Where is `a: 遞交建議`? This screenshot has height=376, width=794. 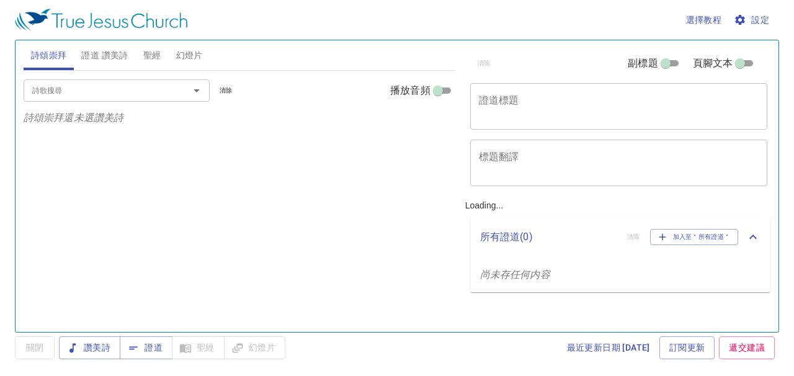 a: 遞交建議 is located at coordinates (747, 347).